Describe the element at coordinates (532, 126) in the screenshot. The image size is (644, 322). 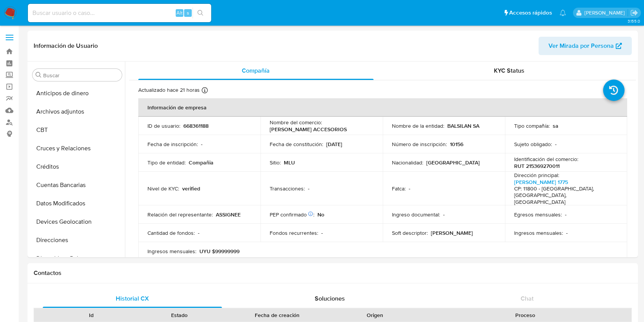
I see `p: Tipo compañía :` at that location.